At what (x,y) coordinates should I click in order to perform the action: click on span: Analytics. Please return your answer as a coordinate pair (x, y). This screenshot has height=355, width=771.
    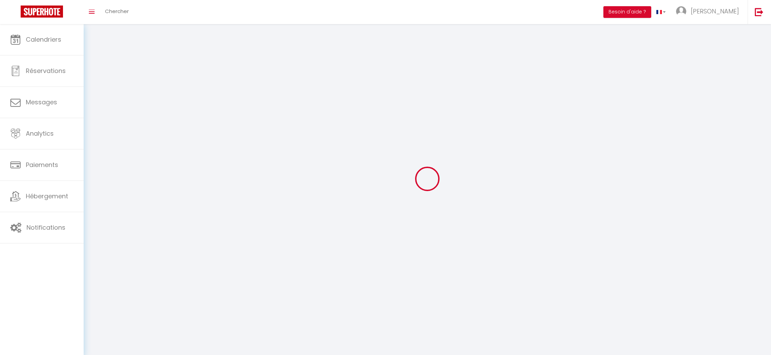
    Looking at the image, I should click on (40, 133).